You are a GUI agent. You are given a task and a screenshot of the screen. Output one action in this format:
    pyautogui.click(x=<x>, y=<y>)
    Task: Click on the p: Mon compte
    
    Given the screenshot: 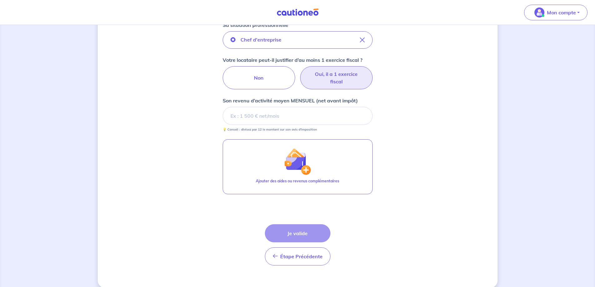 What is the action you would take?
    pyautogui.click(x=561, y=12)
    